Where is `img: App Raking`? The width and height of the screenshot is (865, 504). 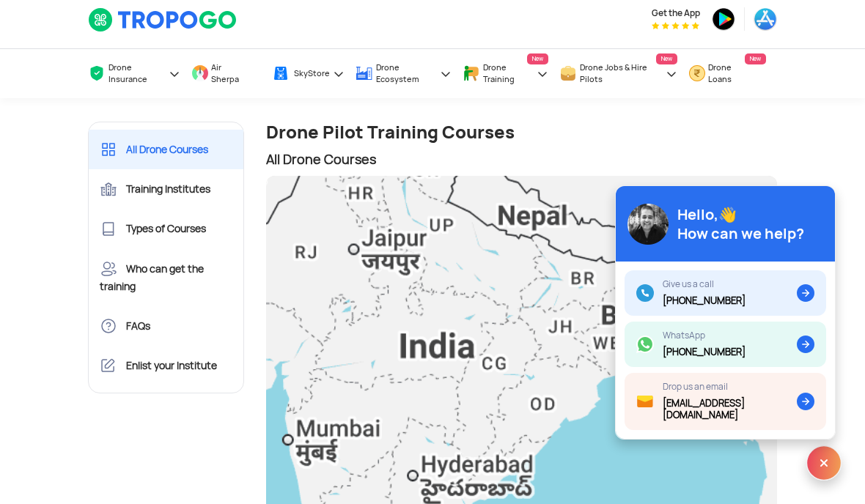
img: App Raking is located at coordinates (675, 26).